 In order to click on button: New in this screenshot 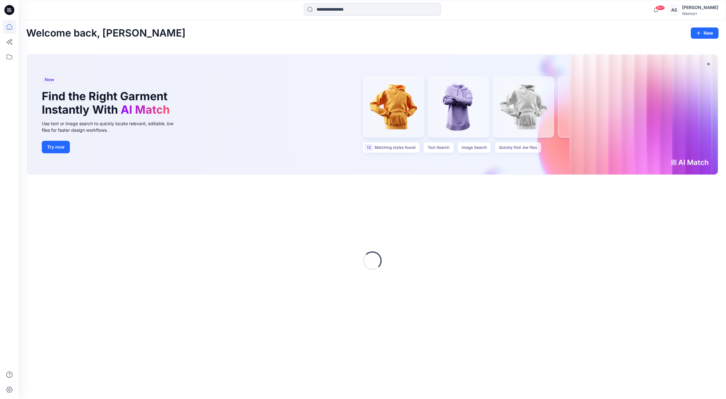, I will do `click(705, 33)`.